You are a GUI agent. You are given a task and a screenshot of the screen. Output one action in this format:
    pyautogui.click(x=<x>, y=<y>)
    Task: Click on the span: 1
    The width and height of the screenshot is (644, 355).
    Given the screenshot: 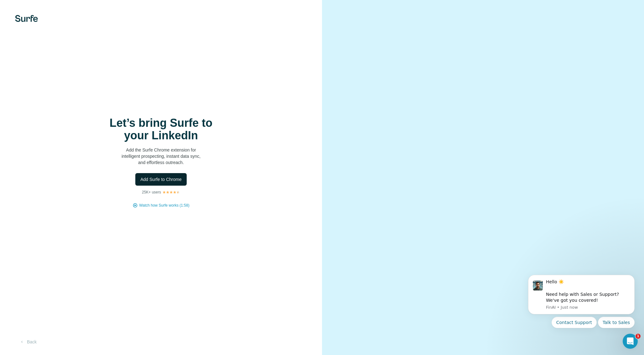 What is the action you would take?
    pyautogui.click(x=638, y=336)
    